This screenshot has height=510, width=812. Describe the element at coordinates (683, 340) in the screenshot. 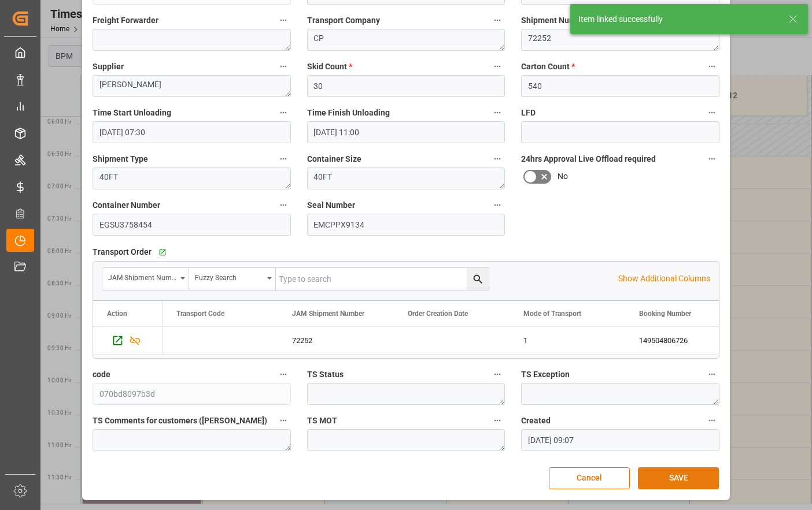

I see `div: 149504806726` at that location.